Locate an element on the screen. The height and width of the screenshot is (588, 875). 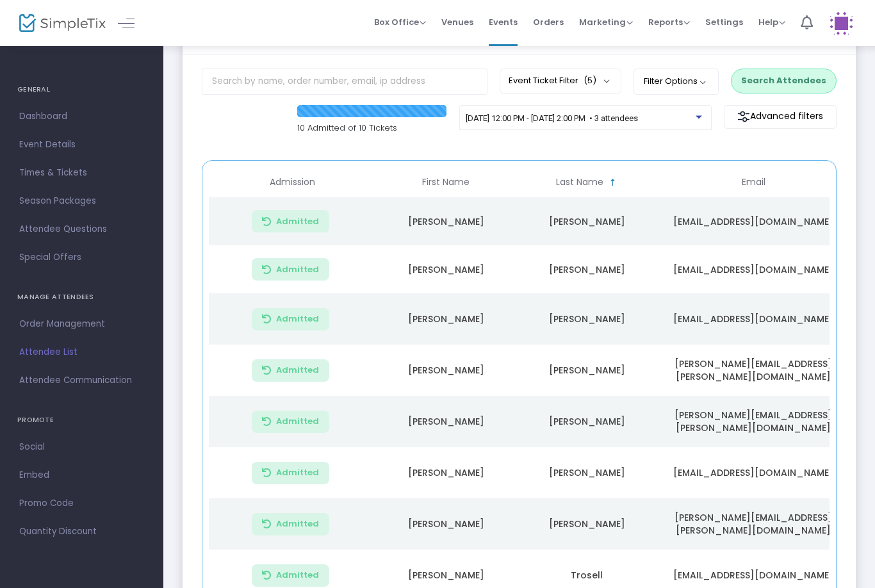
span: Season Packages is located at coordinates (81, 201).